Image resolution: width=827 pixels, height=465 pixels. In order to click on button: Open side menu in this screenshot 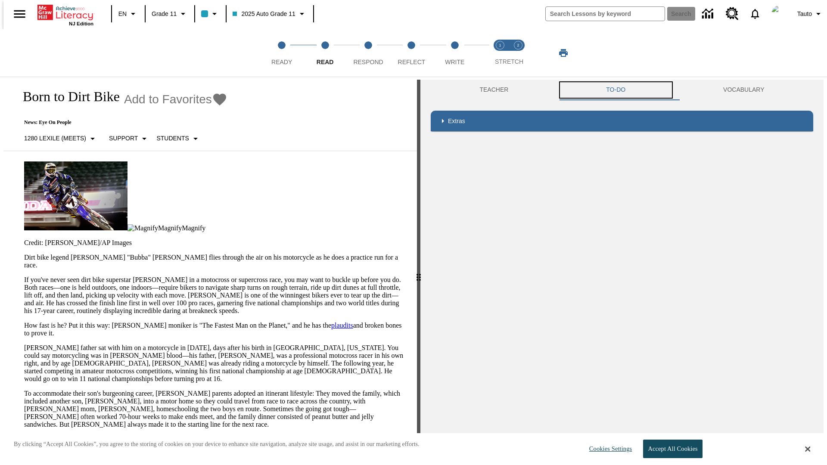, I will do `click(19, 14)`.